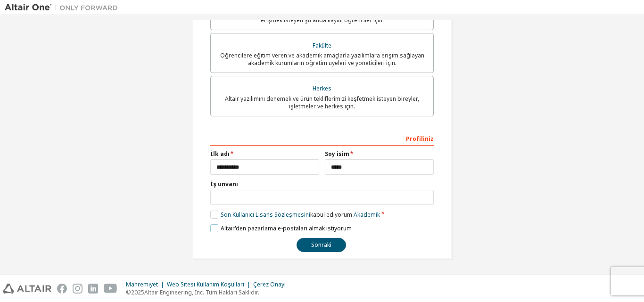 This screenshot has width=644, height=302. What do you see at coordinates (367, 214) in the screenshot?
I see `font: Akademik` at bounding box center [367, 214].